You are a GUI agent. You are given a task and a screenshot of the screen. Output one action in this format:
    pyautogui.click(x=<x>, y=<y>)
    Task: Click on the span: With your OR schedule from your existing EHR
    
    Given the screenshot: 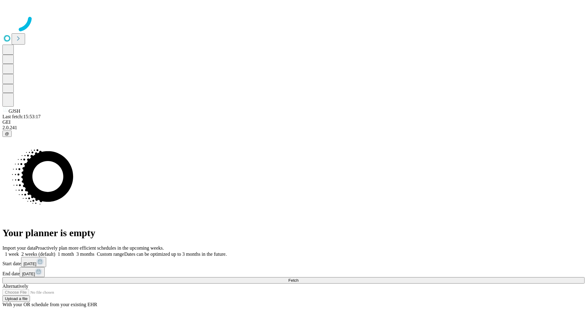 What is the action you would take?
    pyautogui.click(x=50, y=305)
    